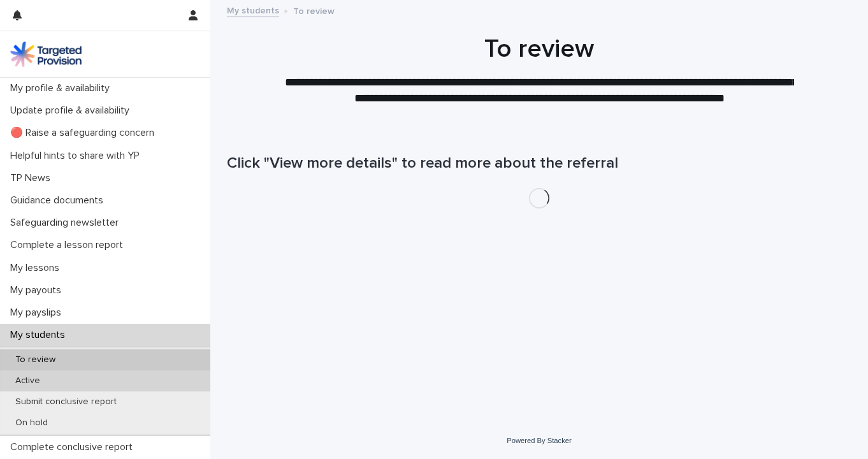 The width and height of the screenshot is (868, 459). Describe the element at coordinates (539, 163) in the screenshot. I see `h1: Click "View more details" to read more about the referral` at that location.